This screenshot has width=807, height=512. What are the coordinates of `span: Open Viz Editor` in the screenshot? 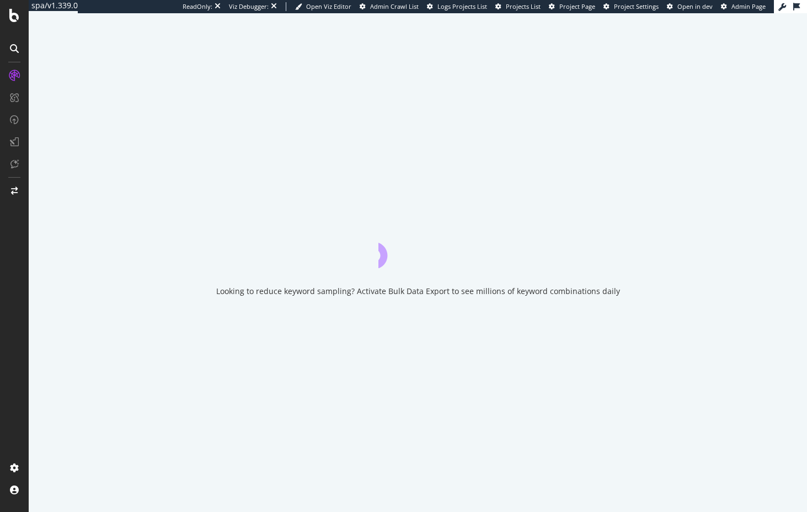 It's located at (329, 6).